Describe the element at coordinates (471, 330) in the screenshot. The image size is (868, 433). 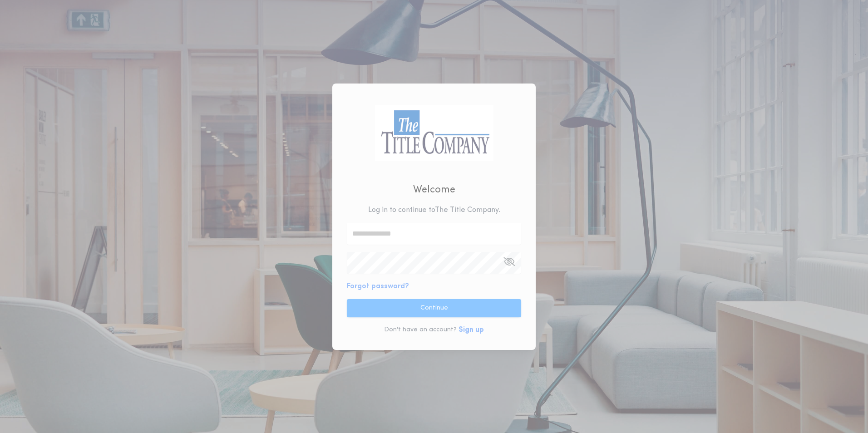
I see `button: Sign up` at that location.